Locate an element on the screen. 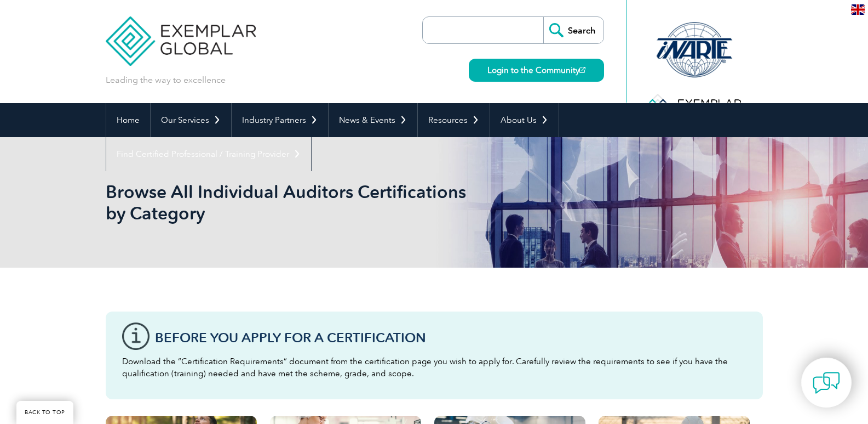  h3: Before You Apply For a Certification is located at coordinates (450, 337).